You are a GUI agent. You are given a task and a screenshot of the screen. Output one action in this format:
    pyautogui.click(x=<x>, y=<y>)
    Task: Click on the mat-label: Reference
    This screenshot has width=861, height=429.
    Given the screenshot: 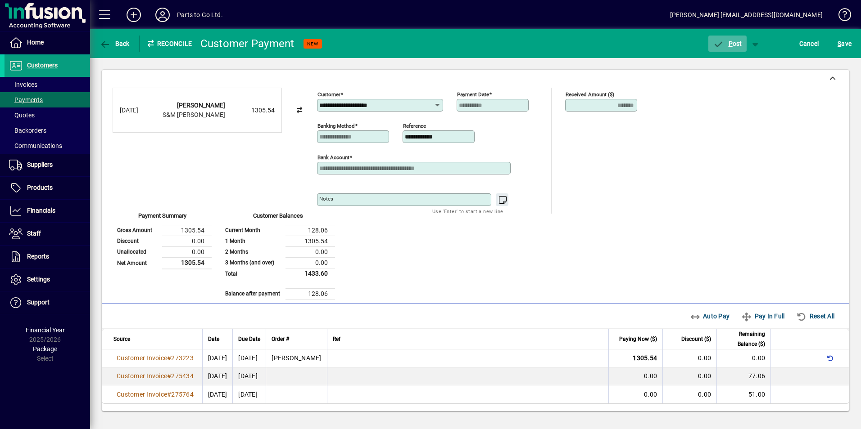 What is the action you would take?
    pyautogui.click(x=414, y=126)
    